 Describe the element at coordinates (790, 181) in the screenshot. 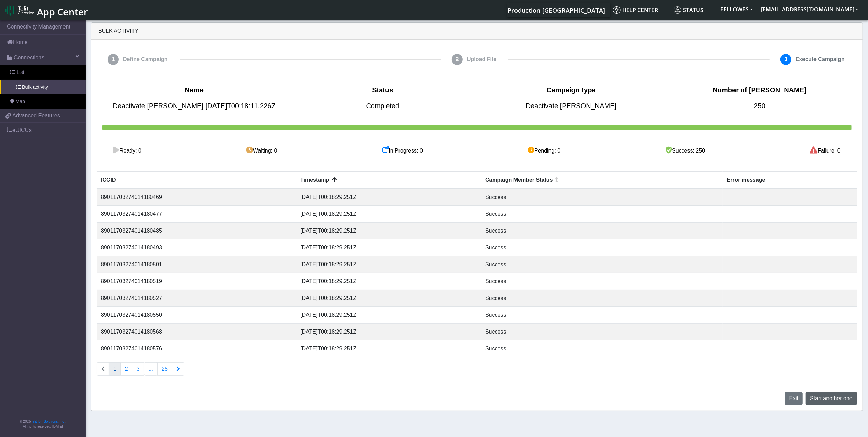

I see `th: Error message` at that location.